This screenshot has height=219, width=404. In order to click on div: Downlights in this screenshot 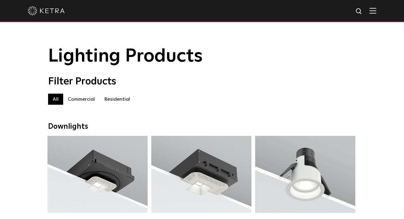, I will do `click(202, 127)`.